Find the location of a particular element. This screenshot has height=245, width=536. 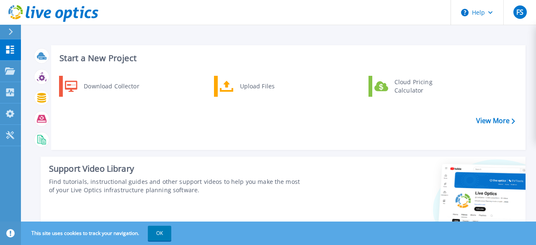

span: This site uses cookies to track your navigation. is located at coordinates (97, 233).